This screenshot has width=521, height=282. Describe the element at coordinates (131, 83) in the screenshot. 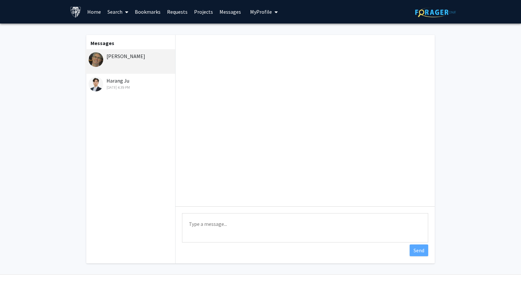

I see `div: Harang Ju` at that location.